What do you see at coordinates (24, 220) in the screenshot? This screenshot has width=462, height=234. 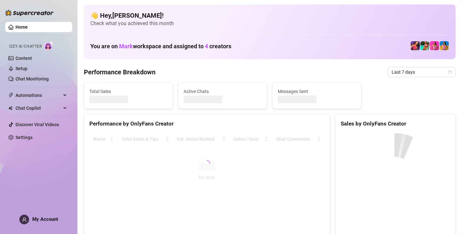 I see `span: user` at bounding box center [24, 220].